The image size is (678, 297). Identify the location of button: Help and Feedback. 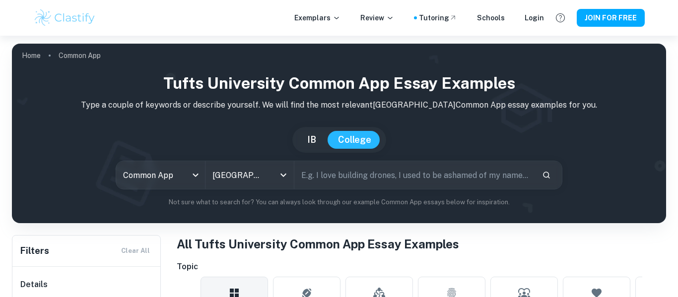
(560, 18).